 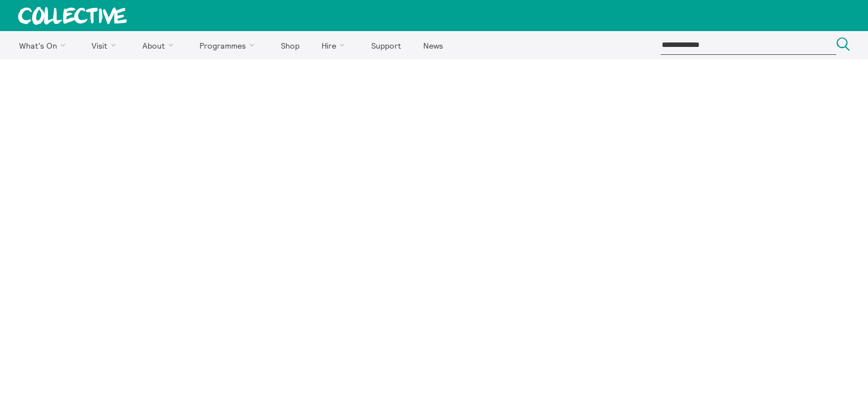 What do you see at coordinates (160, 45) in the screenshot?
I see `a: About` at bounding box center [160, 45].